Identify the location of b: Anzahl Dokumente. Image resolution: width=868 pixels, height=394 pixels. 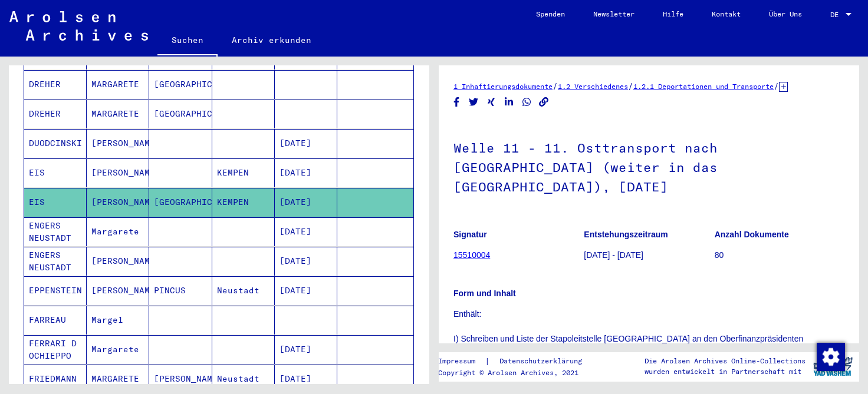
(752, 235).